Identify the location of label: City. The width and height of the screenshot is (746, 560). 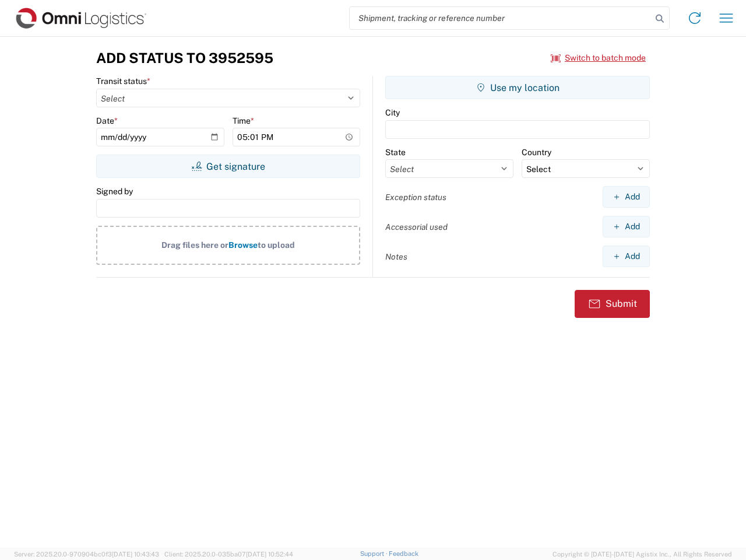
(393, 113).